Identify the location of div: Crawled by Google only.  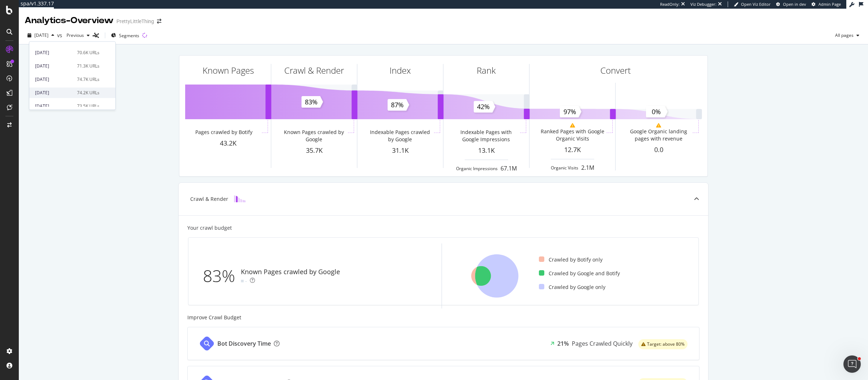
(572, 287).